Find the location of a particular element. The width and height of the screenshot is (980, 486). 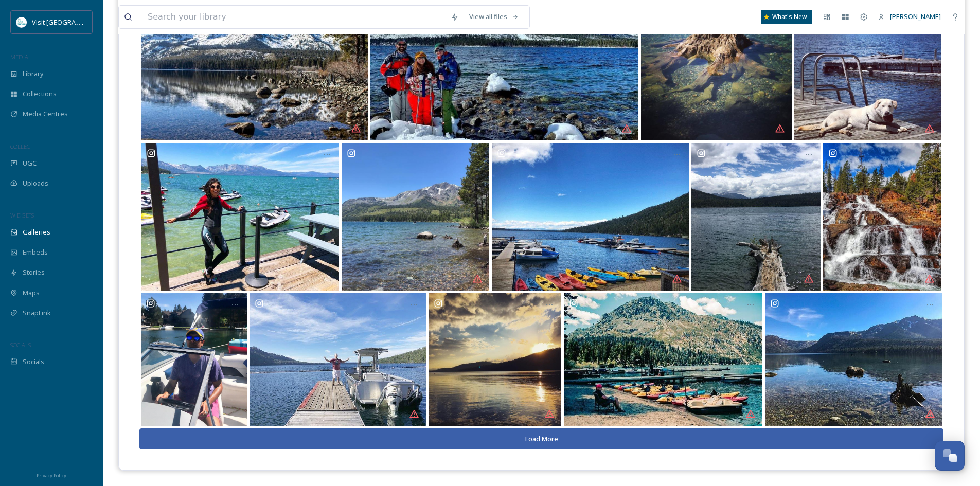

a: Boat Life is located at coordinates (338, 359).